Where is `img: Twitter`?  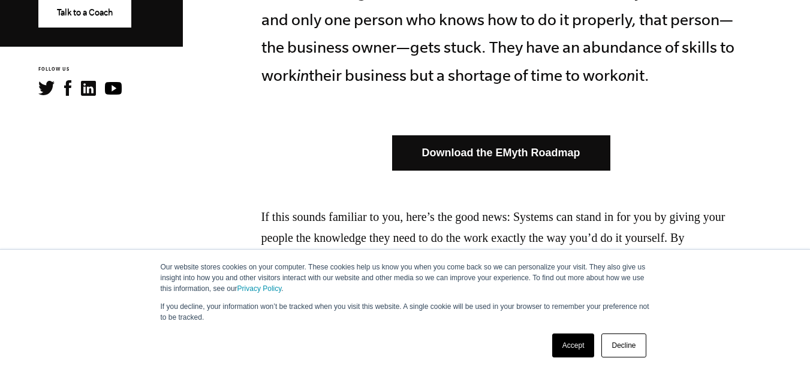
img: Twitter is located at coordinates (46, 88).